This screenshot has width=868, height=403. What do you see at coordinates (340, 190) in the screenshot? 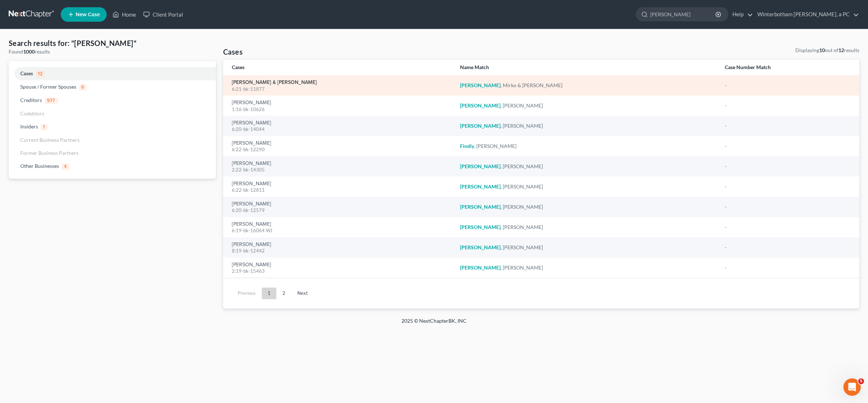
I see `div: 6:22-bk-12811` at bounding box center [340, 190].